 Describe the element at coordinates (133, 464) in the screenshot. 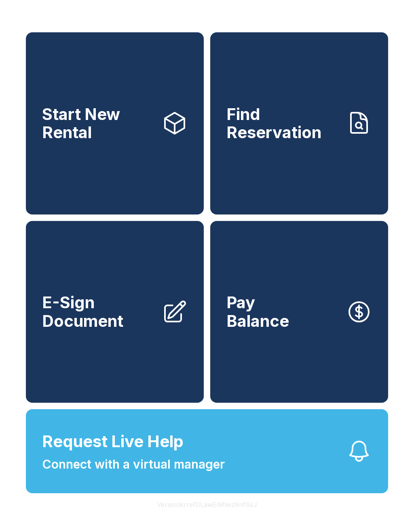

I see `span: Connect with a virtual manager` at that location.